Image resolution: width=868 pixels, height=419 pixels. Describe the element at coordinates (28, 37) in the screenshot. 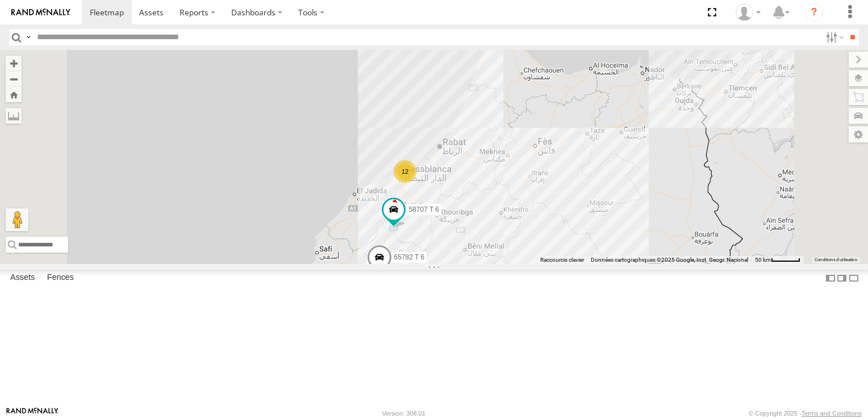

I see `label: Search Query` at that location.